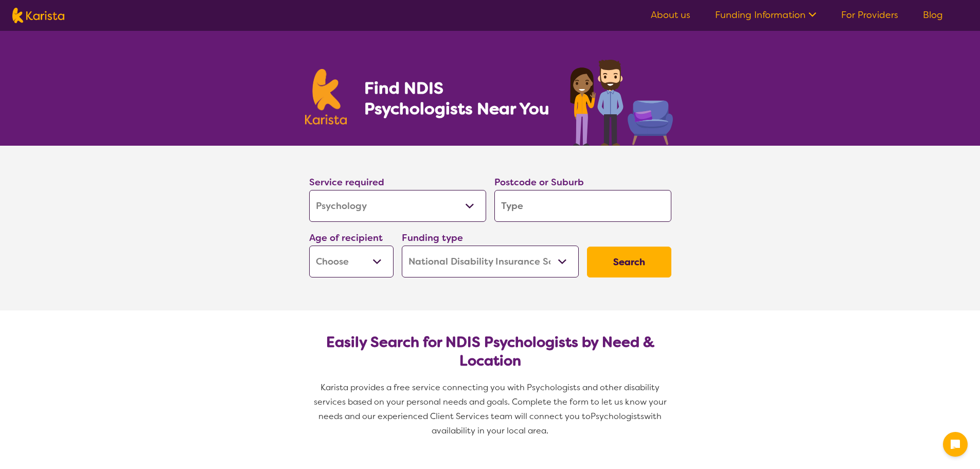 This screenshot has height=469, width=980. I want to click on span: Psychologists, so click(617, 416).